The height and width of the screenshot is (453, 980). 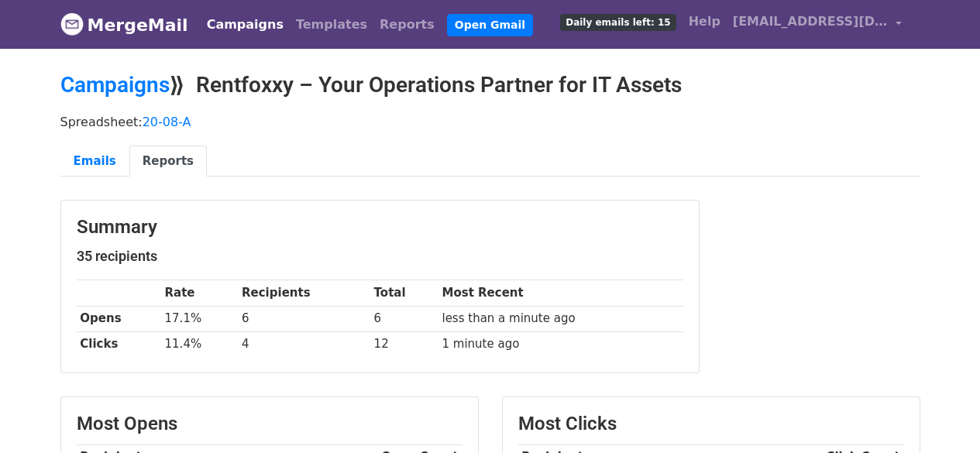 What do you see at coordinates (561, 344) in the screenshot?
I see `td: 1 minute ago` at bounding box center [561, 344].